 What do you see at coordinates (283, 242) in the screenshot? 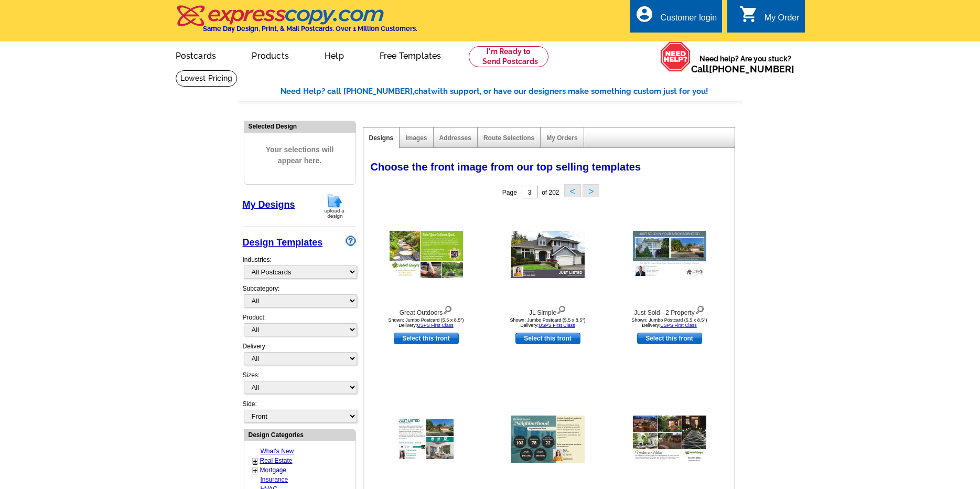
I see `a: Design Templates` at bounding box center [283, 242].